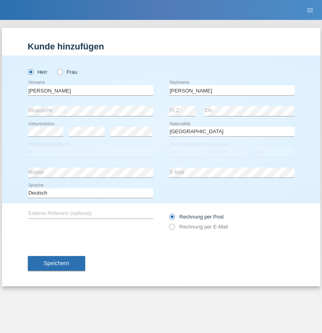 The image size is (322, 333). Describe the element at coordinates (172, 218) in the screenshot. I see `input: Rechnung per Post` at that location.